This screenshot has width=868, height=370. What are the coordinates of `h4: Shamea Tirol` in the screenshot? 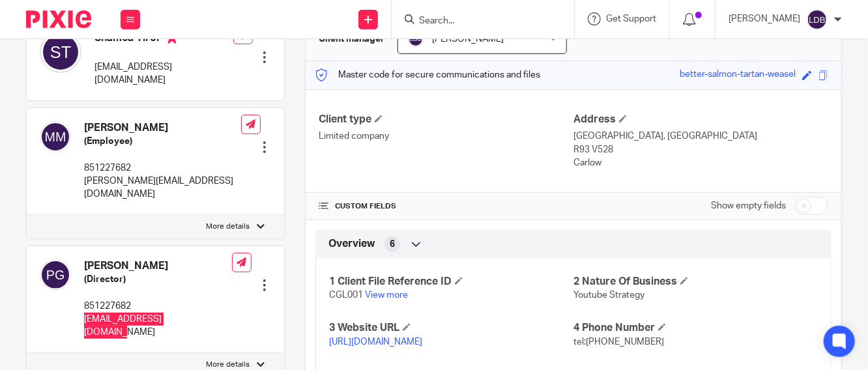 It's located at (163, 39).